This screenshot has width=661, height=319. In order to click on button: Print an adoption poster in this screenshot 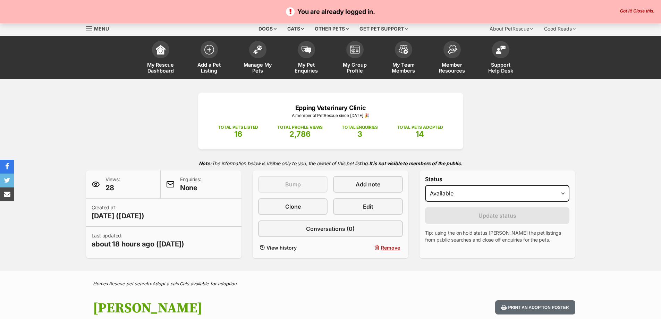, I will do `click(535, 307)`.